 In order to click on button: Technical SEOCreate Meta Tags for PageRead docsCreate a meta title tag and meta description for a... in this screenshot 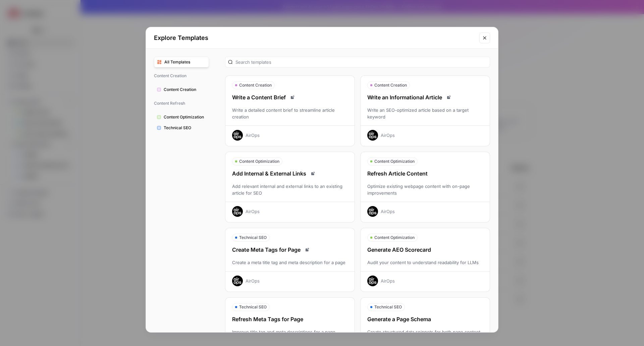, I will do `click(290, 260)`.